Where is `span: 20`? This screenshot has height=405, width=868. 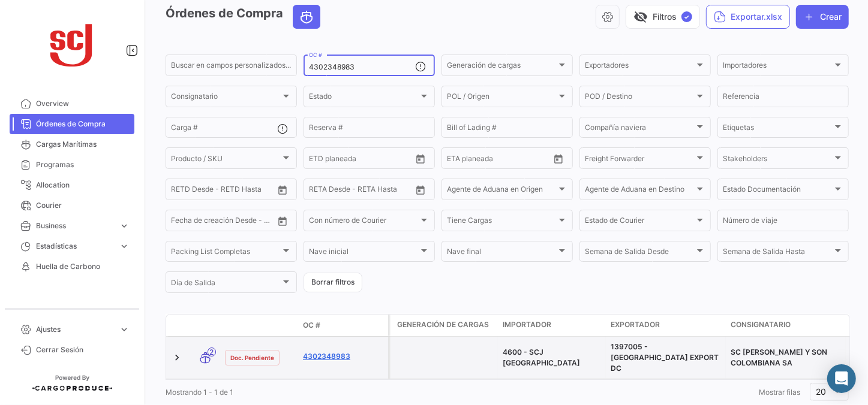 span: 20 is located at coordinates (821, 391).